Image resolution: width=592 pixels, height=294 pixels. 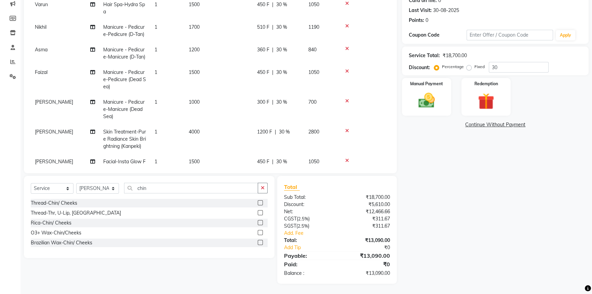 I want to click on div: Thread-Chin/ Cheeks, so click(x=54, y=203).